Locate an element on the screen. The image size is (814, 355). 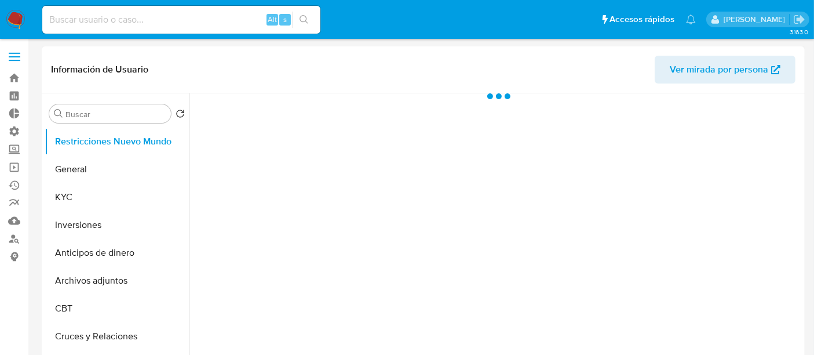
button: Restricciones Nuevo Mundo is located at coordinates (117, 141).